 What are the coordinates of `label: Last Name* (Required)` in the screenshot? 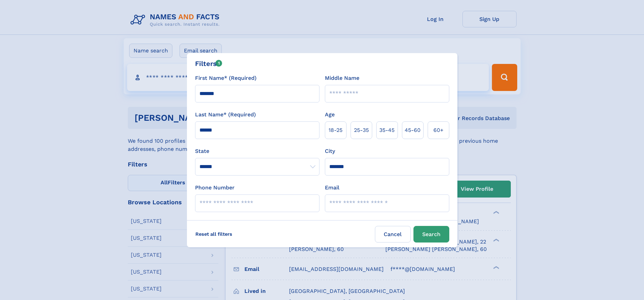 It's located at (225, 114).